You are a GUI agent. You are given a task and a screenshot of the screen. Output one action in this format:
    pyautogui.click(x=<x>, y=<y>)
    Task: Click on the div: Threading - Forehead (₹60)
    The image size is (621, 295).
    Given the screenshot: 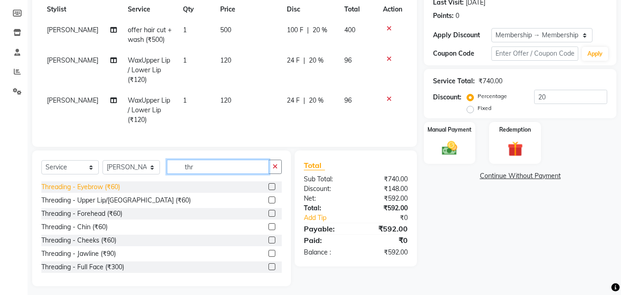 What is the action you would take?
    pyautogui.click(x=82, y=213)
    